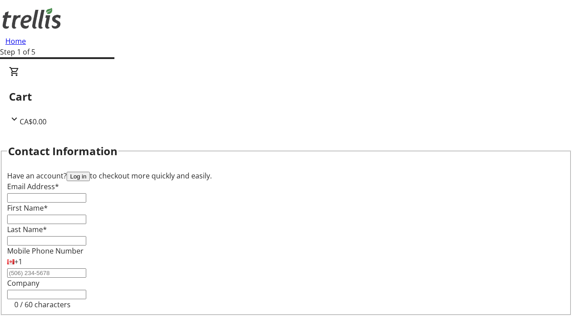 The image size is (572, 322). Describe the element at coordinates (63, 151) in the screenshot. I see `h2: Contact Information` at that location.